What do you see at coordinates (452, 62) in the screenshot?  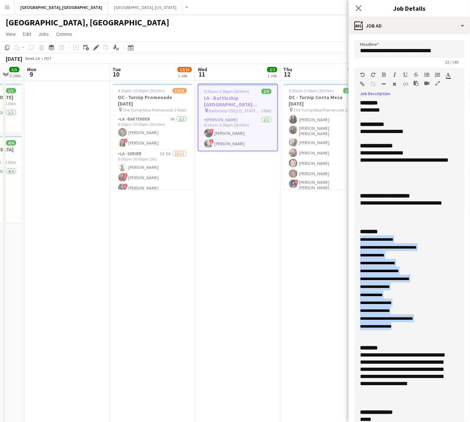 I see `span: 33 / 140` at bounding box center [452, 62].